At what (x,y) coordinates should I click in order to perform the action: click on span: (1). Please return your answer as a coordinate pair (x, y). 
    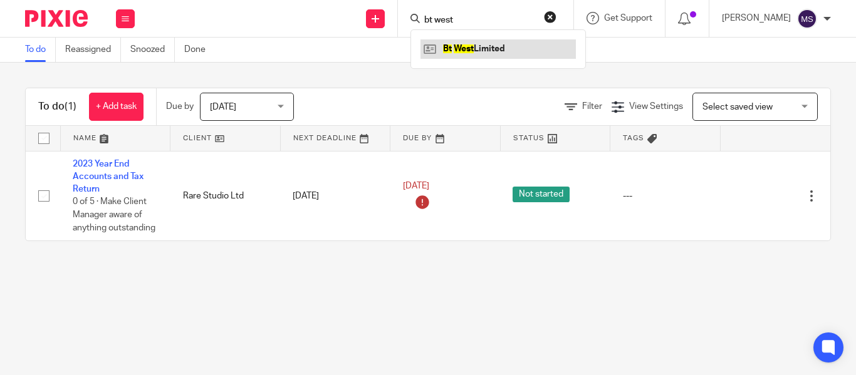
    Looking at the image, I should click on (70, 107).